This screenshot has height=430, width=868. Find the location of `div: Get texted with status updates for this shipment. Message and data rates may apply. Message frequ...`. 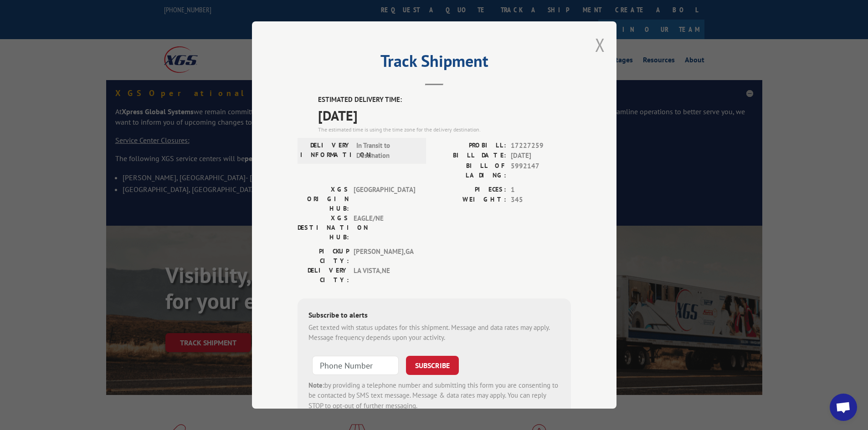

div: Get texted with status updates for this shipment. Message and data rates may apply. Message frequ... is located at coordinates (434, 333).